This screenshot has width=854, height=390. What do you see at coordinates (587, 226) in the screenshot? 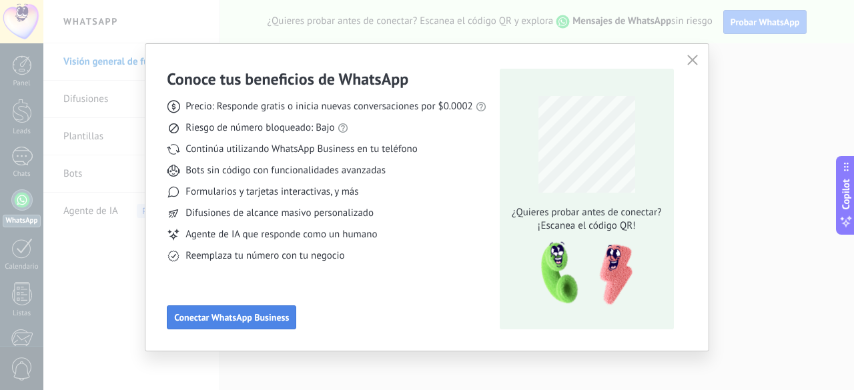
I see `span: ¡Escanea el código QR!` at bounding box center [587, 226].